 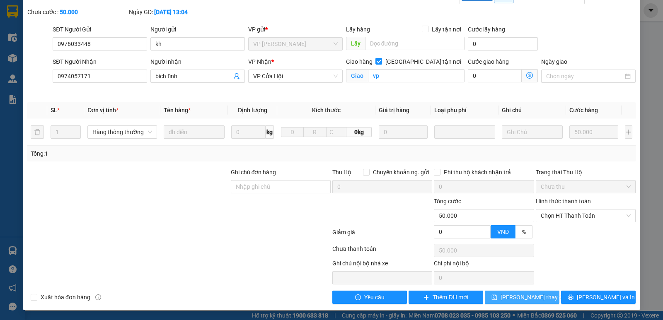 What do you see at coordinates (359, 132) in the screenshot?
I see `span: 0kg` at bounding box center [359, 132].